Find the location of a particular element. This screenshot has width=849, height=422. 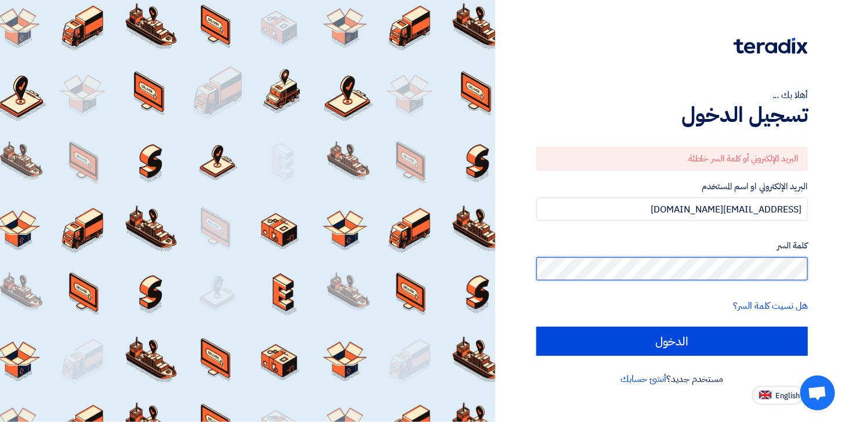

div: أهلا بك ... is located at coordinates (672, 95).